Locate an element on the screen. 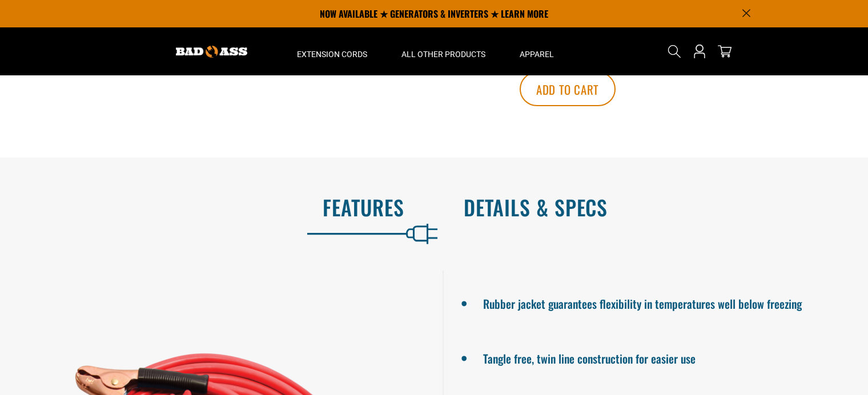  span: All Other Products is located at coordinates (443, 54).